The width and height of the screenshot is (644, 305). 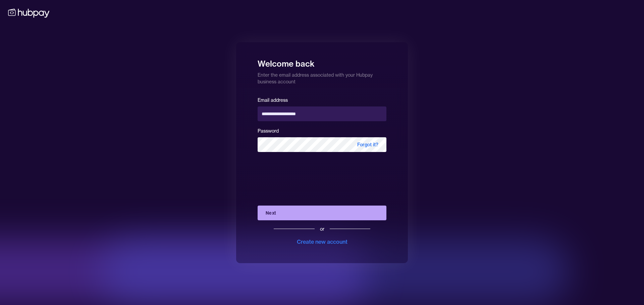 What do you see at coordinates (322, 229) in the screenshot?
I see `div: or` at bounding box center [322, 229].